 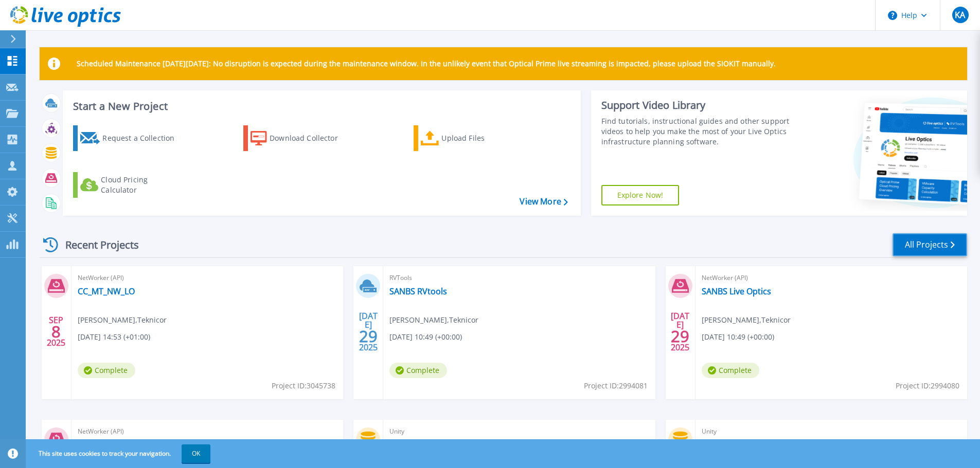 I want to click on a: Request a Collection, so click(x=130, y=139).